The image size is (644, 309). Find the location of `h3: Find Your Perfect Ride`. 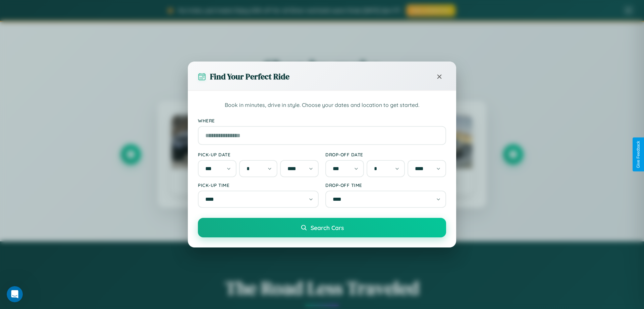

h3: Find Your Perfect Ride is located at coordinates (250, 76).